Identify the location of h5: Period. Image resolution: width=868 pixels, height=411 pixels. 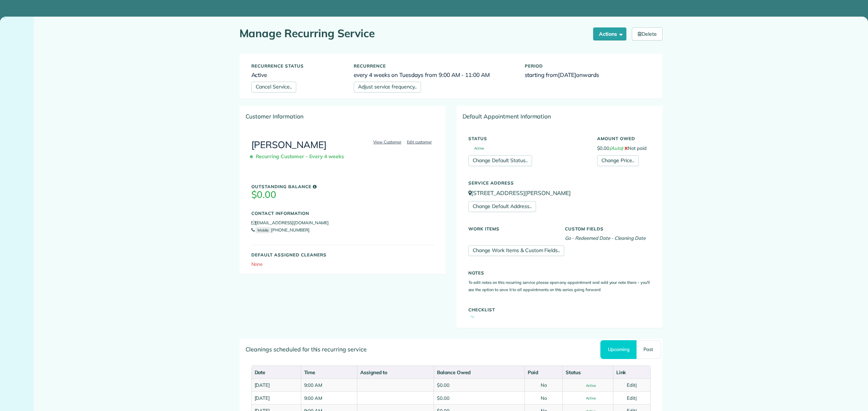
(588, 65).